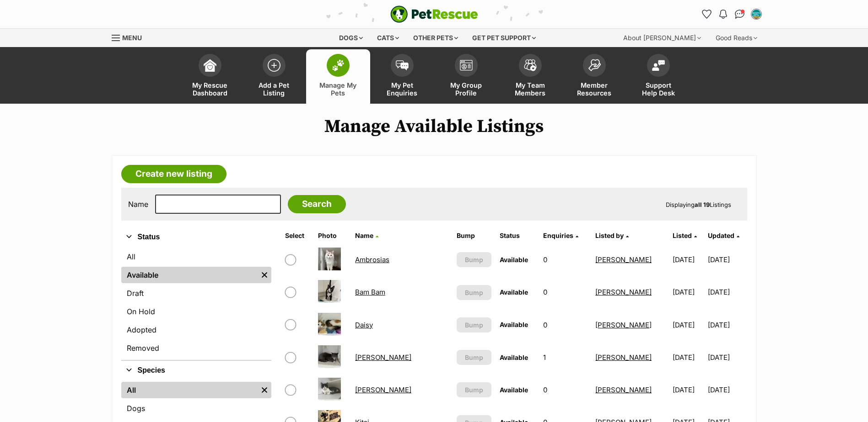  Describe the element at coordinates (402, 76) in the screenshot. I see `a: My Pet Enquiries` at that location.